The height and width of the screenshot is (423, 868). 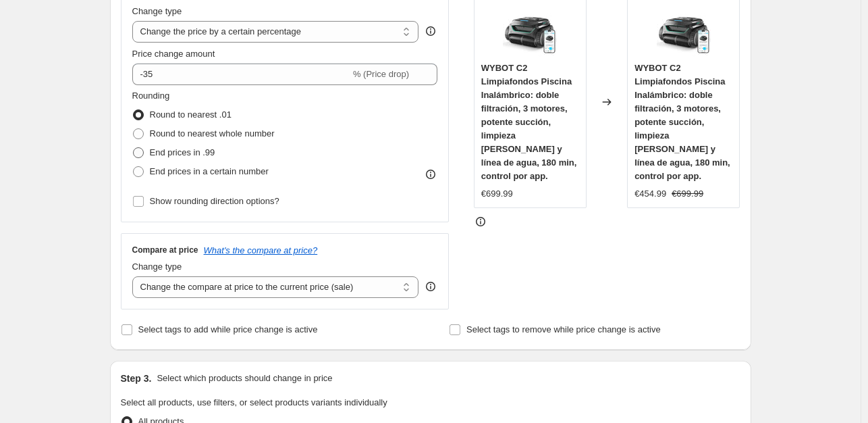 I want to click on div: €699.99, so click(x=497, y=194).